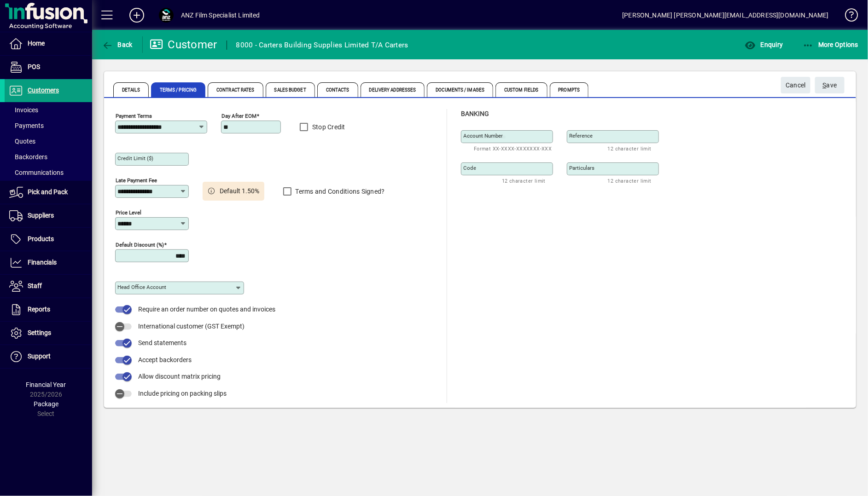 This screenshot has height=496, width=868. I want to click on button: Profile, so click(166, 15).